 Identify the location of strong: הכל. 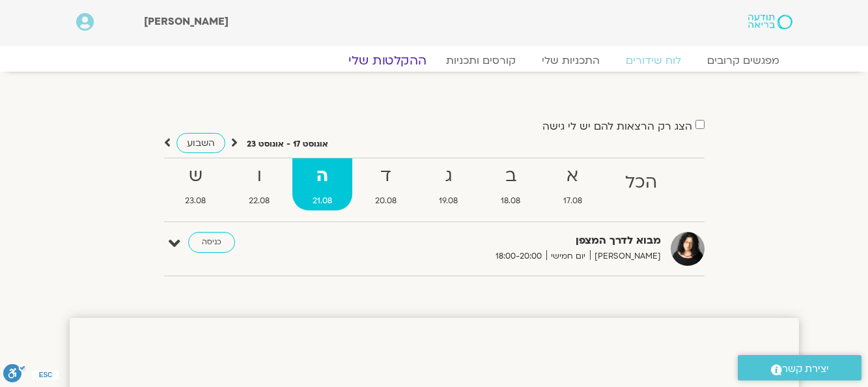
(641, 182).